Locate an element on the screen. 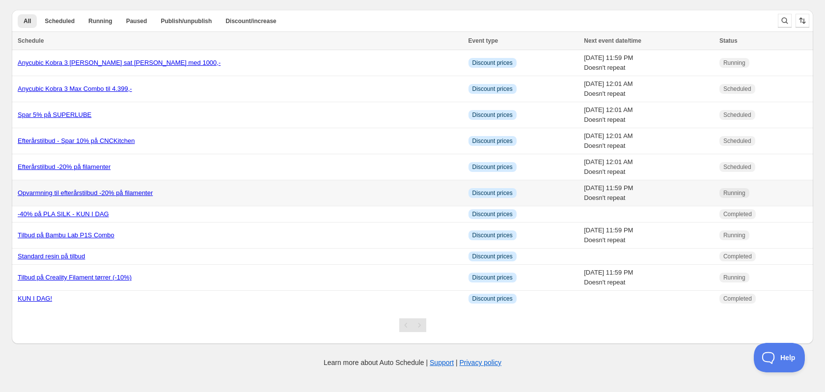  a: Standard resin på tilbud is located at coordinates (51, 256).